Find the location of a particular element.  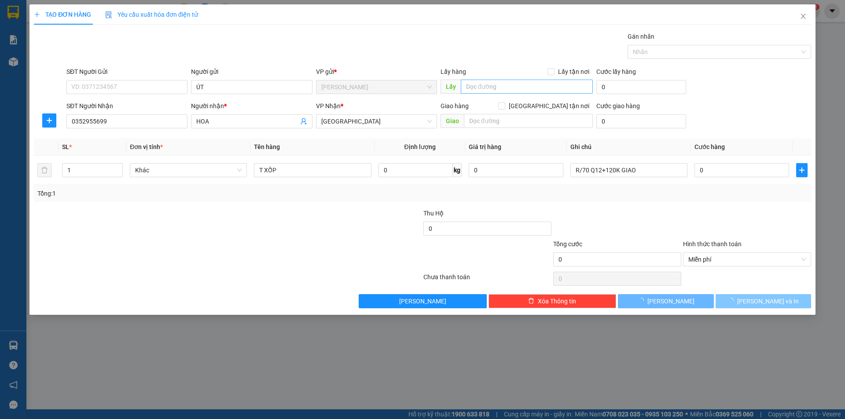

img: icon is located at coordinates (109, 15).